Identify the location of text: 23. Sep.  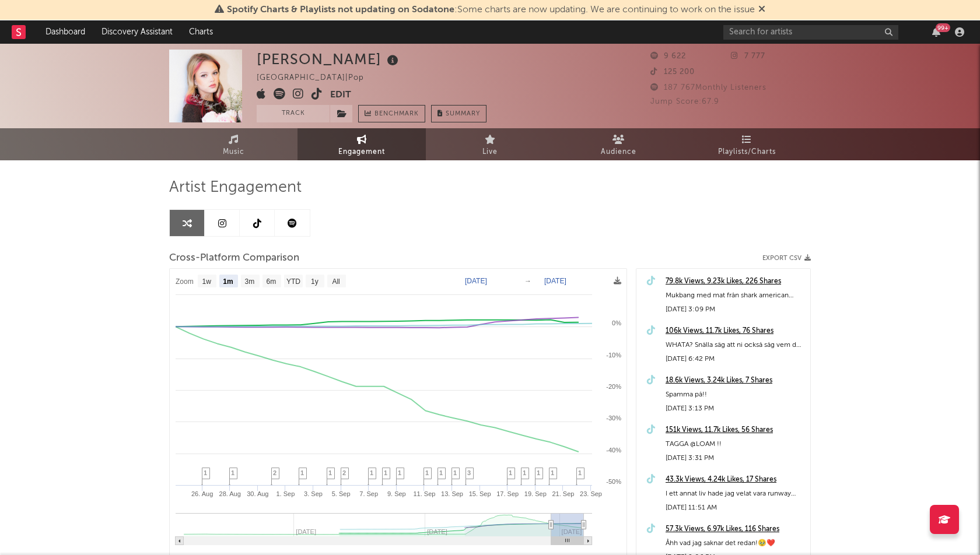
(590, 494).